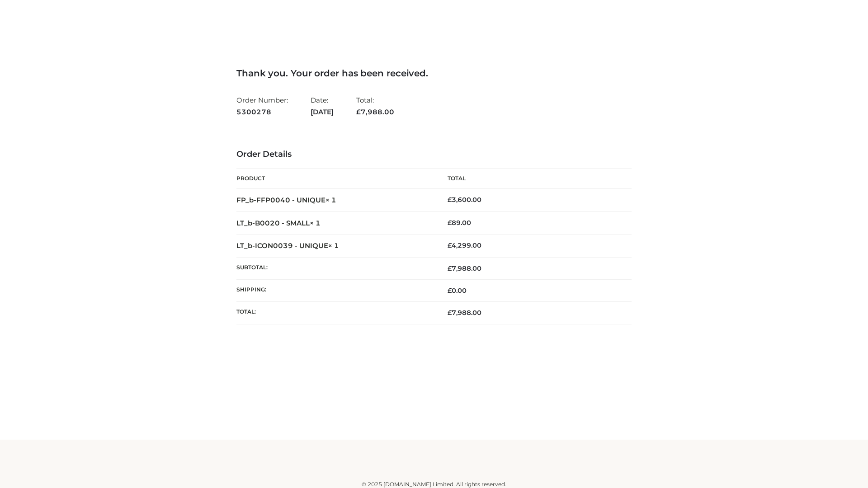 Image resolution: width=868 pixels, height=488 pixels. What do you see at coordinates (288, 246) in the screenshot?
I see `strong: LT_b-ICON0039 - UNIQUE` at bounding box center [288, 246].